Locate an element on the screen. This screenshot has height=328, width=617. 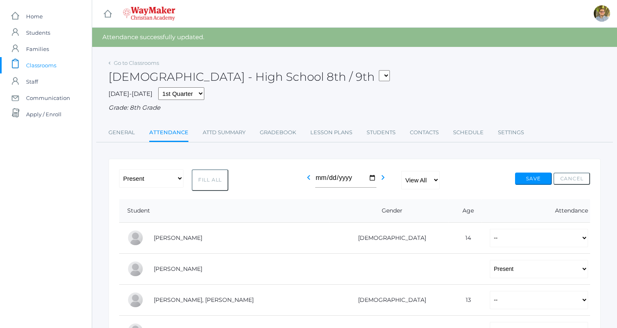
i: chevron_left is located at coordinates (309, 177).